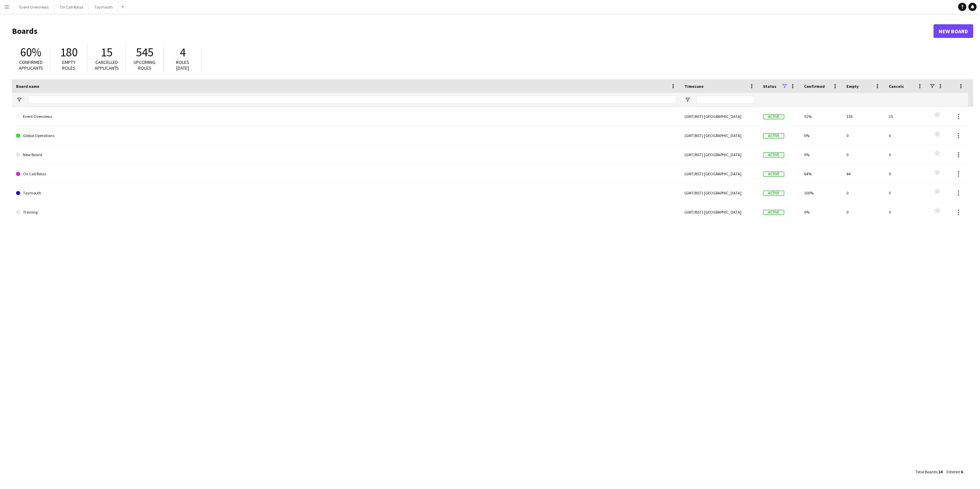 This screenshot has height=489, width=980. I want to click on div: 100%, so click(821, 193).